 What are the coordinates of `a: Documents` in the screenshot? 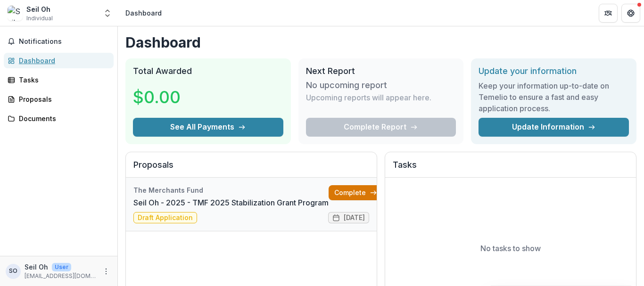 It's located at (59, 118).